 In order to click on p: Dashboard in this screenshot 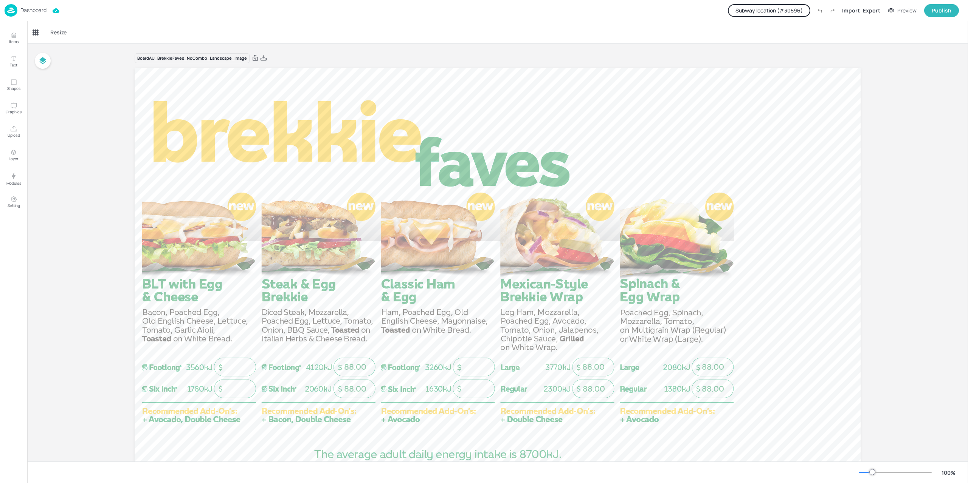, I will do `click(33, 10)`.